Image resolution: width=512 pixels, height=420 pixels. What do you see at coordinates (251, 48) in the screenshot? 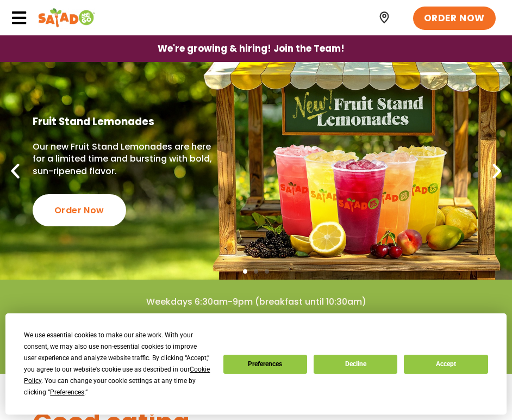
I see `span: We're growing & hiring! Join the Team!` at bounding box center [251, 48].